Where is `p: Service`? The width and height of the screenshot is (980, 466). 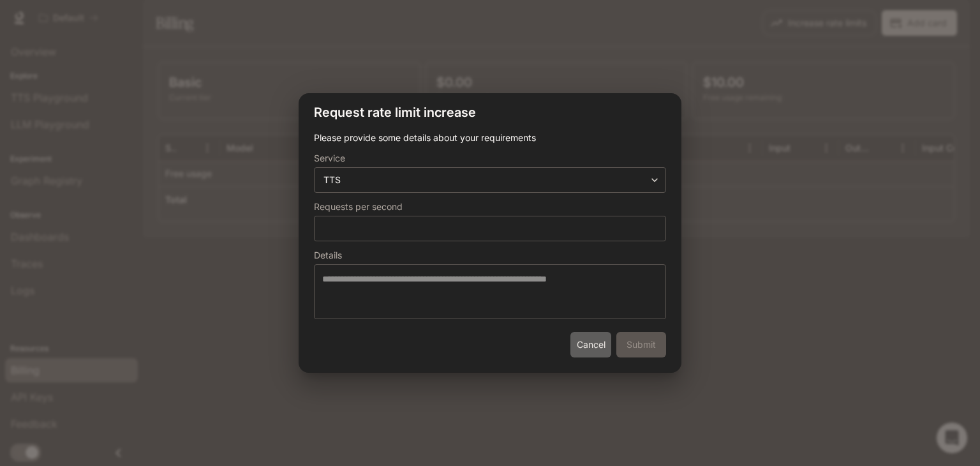 p: Service is located at coordinates (330, 159).